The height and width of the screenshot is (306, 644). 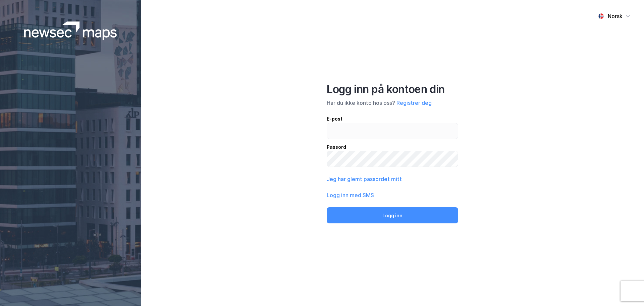 What do you see at coordinates (364, 179) in the screenshot?
I see `button: Jeg har glemt passordet mitt` at bounding box center [364, 179].